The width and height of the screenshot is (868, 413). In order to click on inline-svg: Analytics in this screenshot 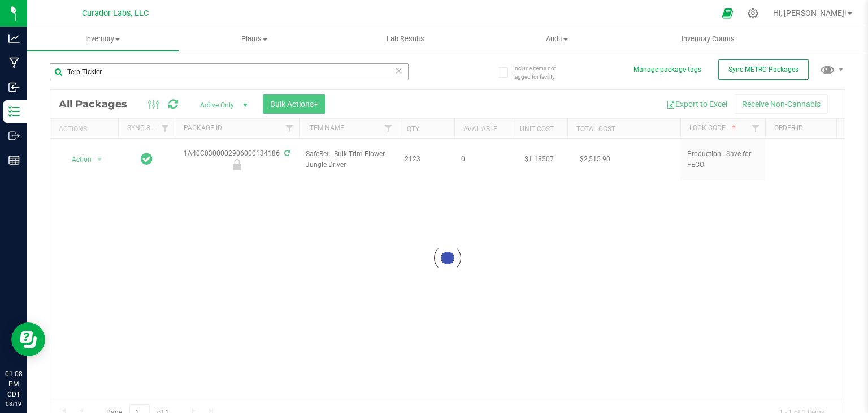, I will do `click(14, 39)`.